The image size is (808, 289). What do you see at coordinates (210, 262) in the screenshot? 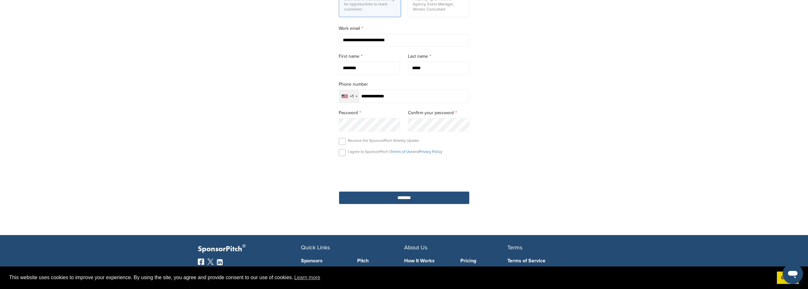
I see `img: Twitter` at bounding box center [210, 262].